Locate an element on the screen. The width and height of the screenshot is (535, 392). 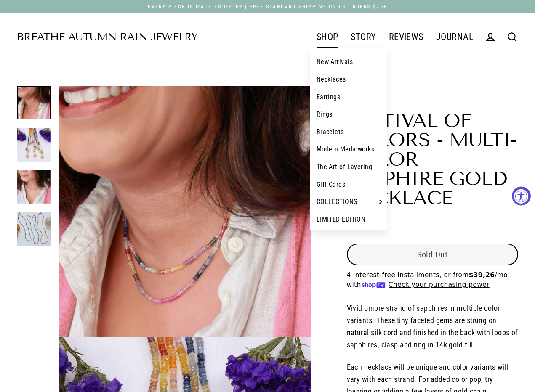
a: The Art of Layering is located at coordinates (349, 167).